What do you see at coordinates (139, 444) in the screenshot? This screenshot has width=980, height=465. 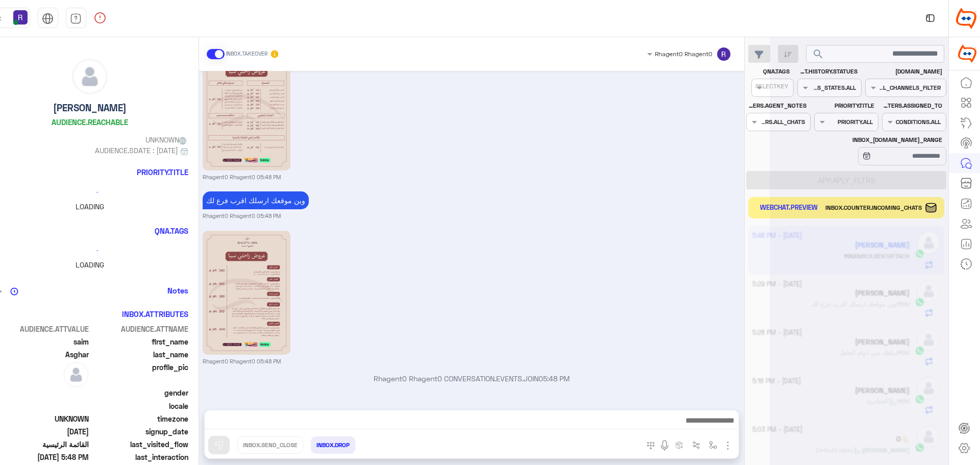 I see `span: last_visited_flow` at bounding box center [139, 444].